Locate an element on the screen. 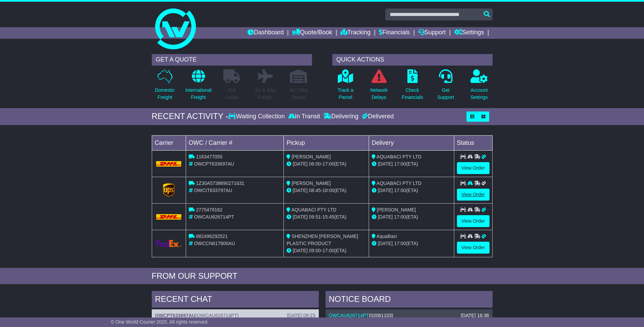  div: Delivered is located at coordinates (377, 117).